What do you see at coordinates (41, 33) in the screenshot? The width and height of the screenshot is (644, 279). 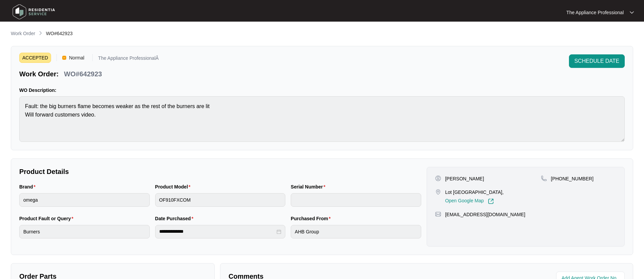 I see `img: chevron-right` at bounding box center [41, 33].